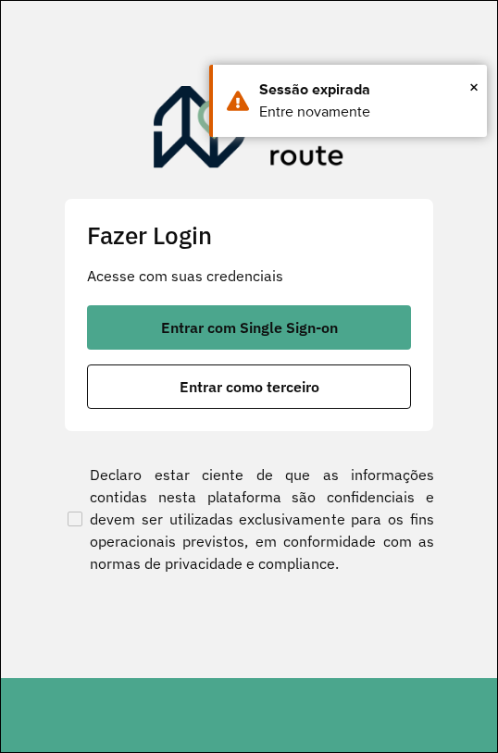 This screenshot has height=753, width=498. Describe the element at coordinates (249, 328) in the screenshot. I see `span: Entrar com Single Sign-on` at that location.